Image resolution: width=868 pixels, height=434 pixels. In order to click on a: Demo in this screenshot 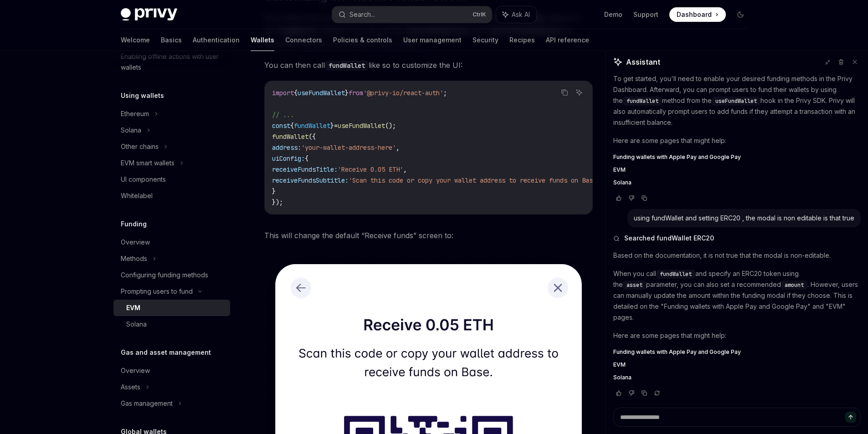, I will do `click(613, 14)`.